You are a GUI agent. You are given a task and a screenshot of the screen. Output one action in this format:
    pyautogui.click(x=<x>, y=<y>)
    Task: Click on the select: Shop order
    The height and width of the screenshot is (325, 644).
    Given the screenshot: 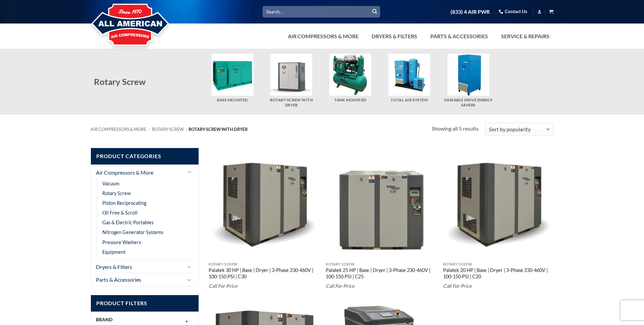 What is the action you would take?
    pyautogui.click(x=519, y=129)
    